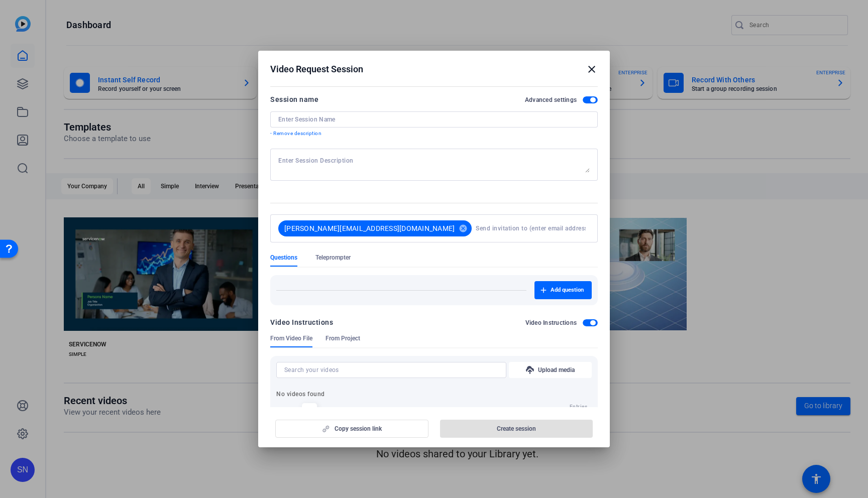  Describe the element at coordinates (434, 133) in the screenshot. I see `p: - Remove description` at that location.